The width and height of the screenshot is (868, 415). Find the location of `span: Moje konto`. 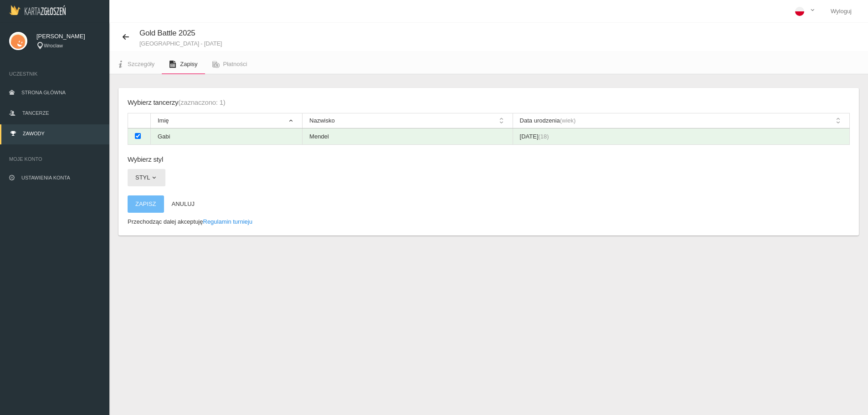

span: Moje konto is located at coordinates (54, 159).